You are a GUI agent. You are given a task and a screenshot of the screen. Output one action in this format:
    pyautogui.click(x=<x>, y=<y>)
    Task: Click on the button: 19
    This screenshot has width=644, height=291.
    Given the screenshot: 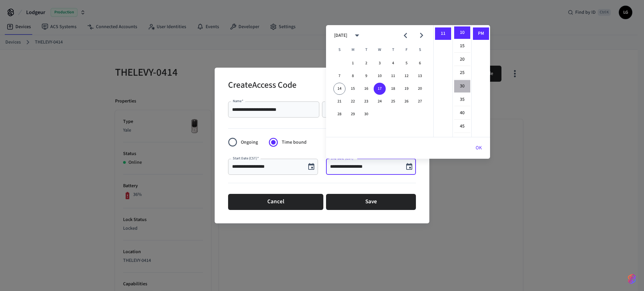 What is the action you would take?
    pyautogui.click(x=406, y=89)
    